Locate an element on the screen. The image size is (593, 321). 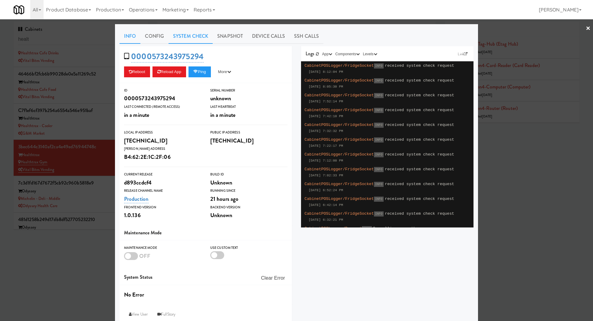
a: Config is located at coordinates (154, 36).